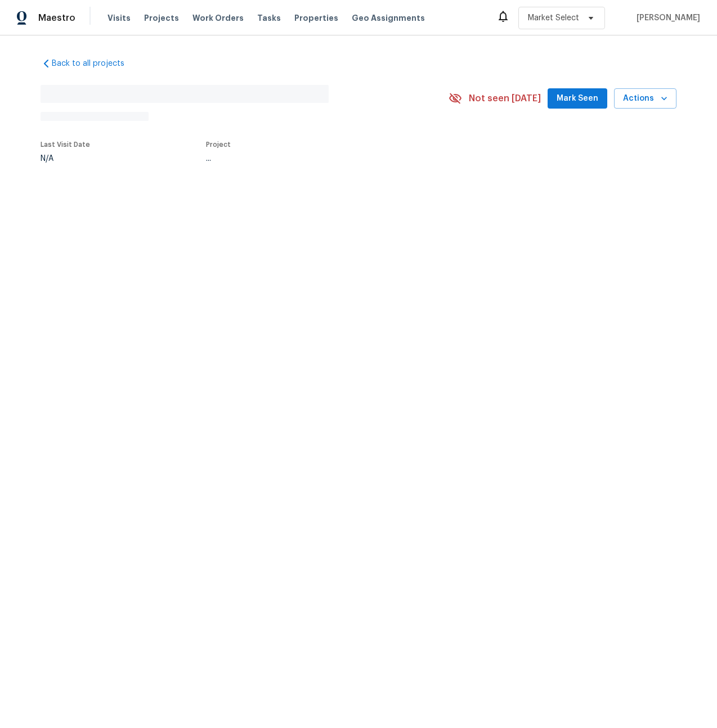 Image resolution: width=717 pixels, height=728 pixels. What do you see at coordinates (65, 158) in the screenshot?
I see `div: N/A` at bounding box center [65, 158].